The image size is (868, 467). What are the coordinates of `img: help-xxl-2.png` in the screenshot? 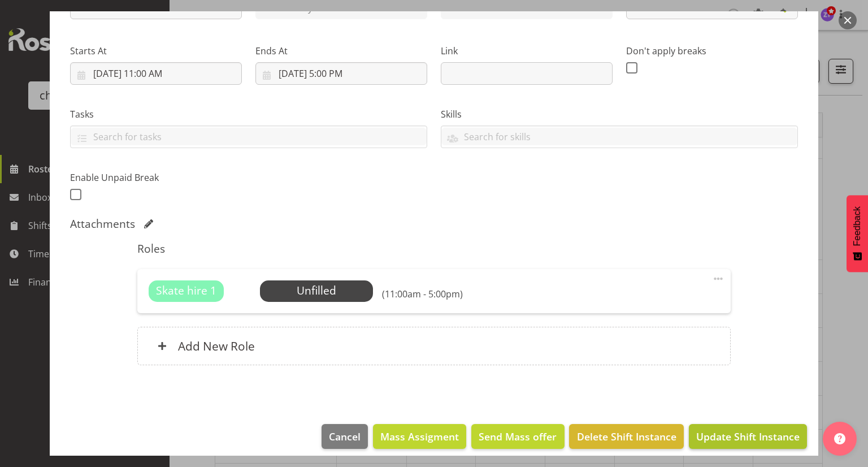 It's located at (840, 439).